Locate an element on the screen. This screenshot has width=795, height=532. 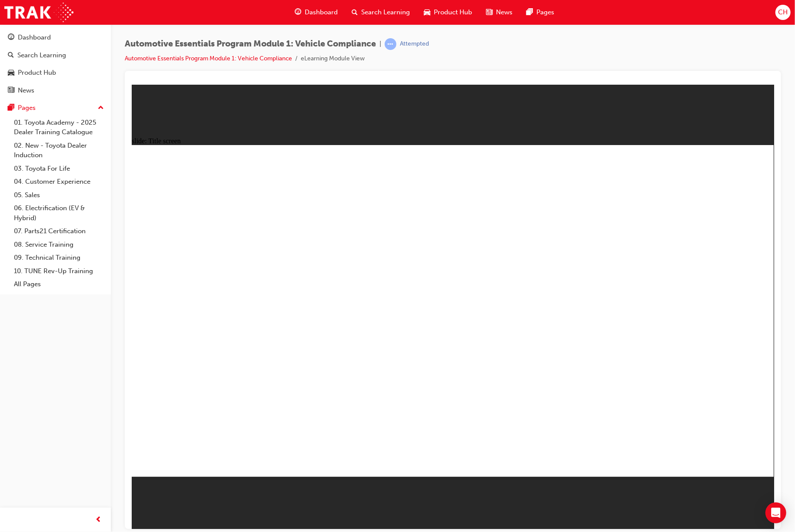
div: Product Hub is located at coordinates (37, 73).